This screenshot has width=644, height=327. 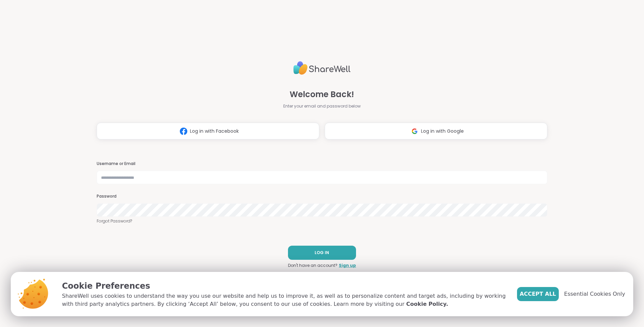 What do you see at coordinates (284, 300) in the screenshot?
I see `p: ShareWell uses cookies to understand the way you use our website and help us to improve it, as we...` at bounding box center [284, 300].